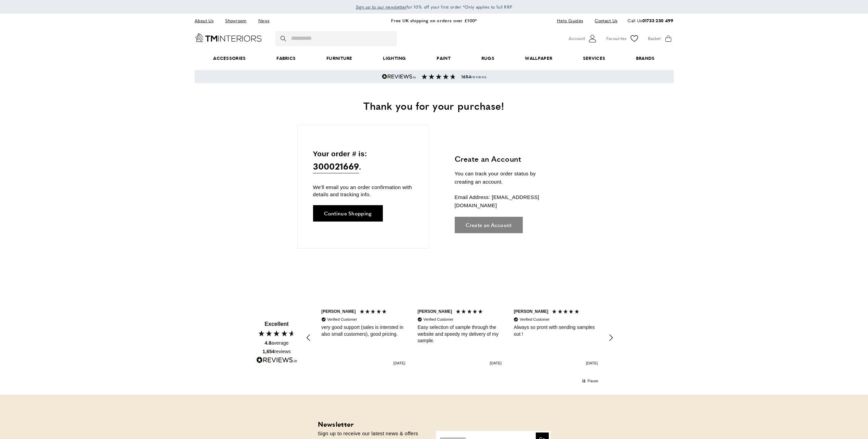 Image resolution: width=868 pixels, height=439 pixels. I want to click on a: Rugs, so click(488, 58).